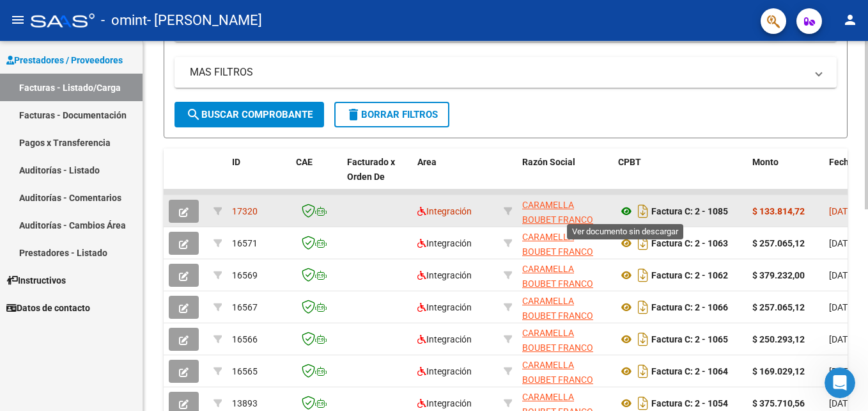  Describe the element at coordinates (778, 371) in the screenshot. I see `strong: $ 169.029,12` at that location.